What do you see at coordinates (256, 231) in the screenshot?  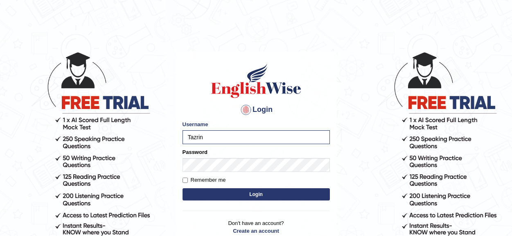 I see `a: Create an account` at bounding box center [256, 231].